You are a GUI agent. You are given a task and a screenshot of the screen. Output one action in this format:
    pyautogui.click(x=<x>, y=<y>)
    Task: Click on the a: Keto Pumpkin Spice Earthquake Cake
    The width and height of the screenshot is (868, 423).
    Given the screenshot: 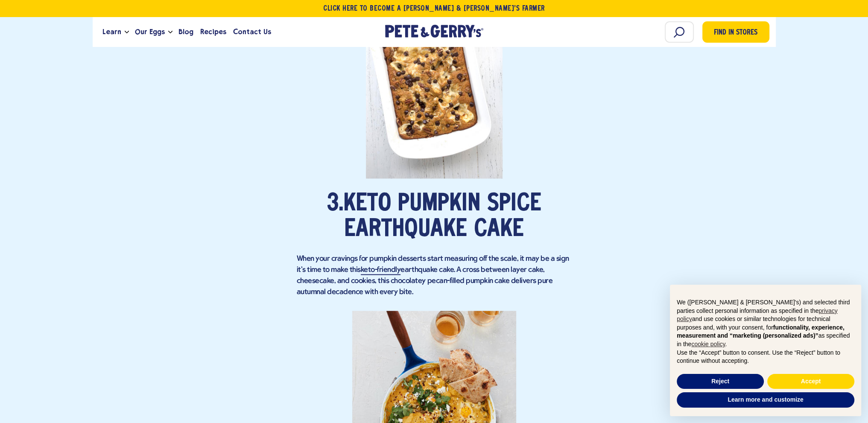 What is the action you would take?
    pyautogui.click(x=442, y=218)
    